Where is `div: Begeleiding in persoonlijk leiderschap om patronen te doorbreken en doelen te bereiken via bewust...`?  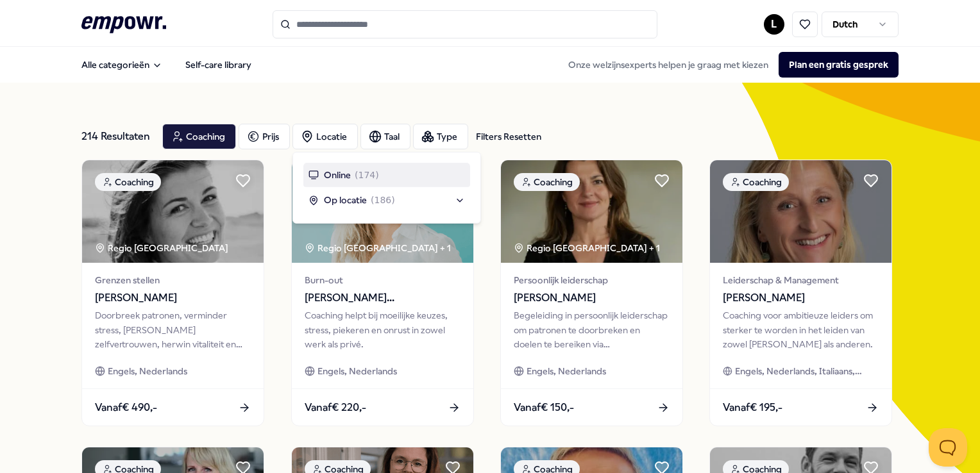
div: Begeleiding in persoonlijk leiderschap om patronen te doorbreken en doelen te bereiken via bewust... is located at coordinates (592, 330).